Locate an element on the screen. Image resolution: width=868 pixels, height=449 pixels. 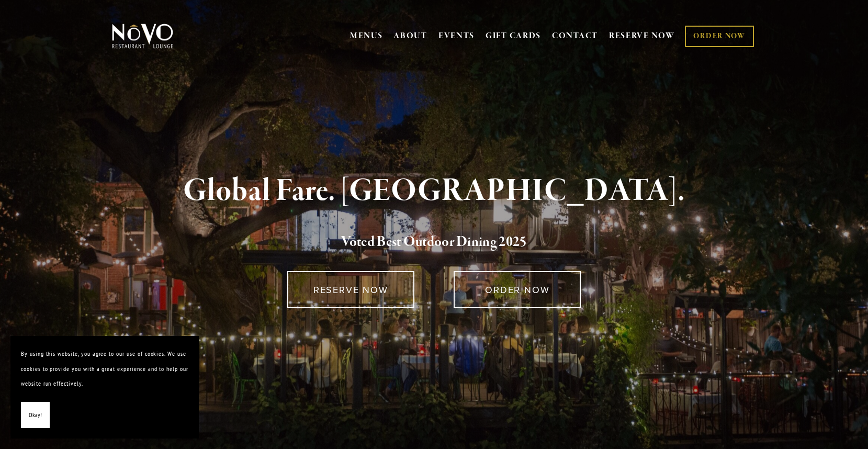
h2: 5 is located at coordinates (434, 243).